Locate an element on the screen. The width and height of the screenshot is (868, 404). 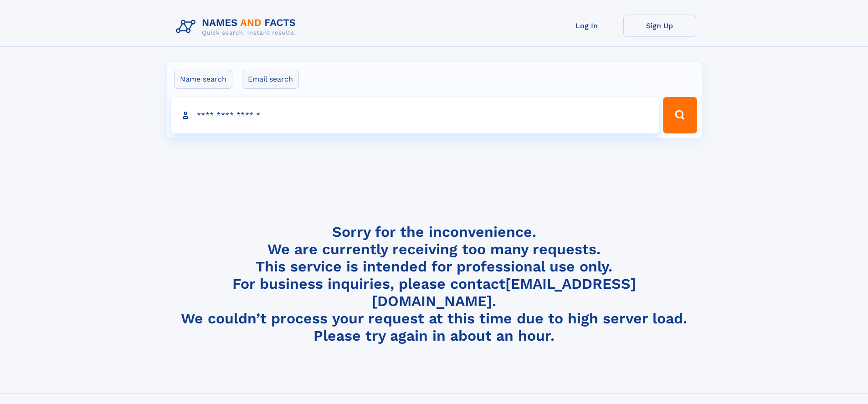
a: Sign Up is located at coordinates (660, 25).